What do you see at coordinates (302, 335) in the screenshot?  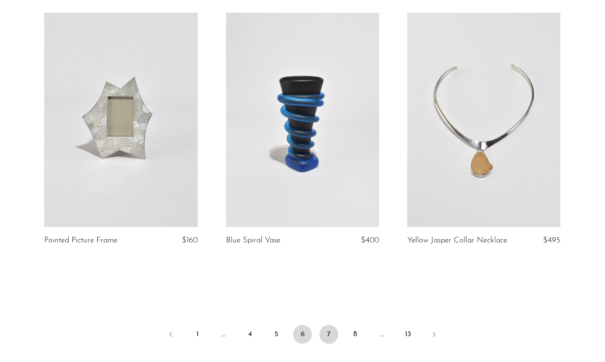 I see `span: 6` at bounding box center [302, 335].